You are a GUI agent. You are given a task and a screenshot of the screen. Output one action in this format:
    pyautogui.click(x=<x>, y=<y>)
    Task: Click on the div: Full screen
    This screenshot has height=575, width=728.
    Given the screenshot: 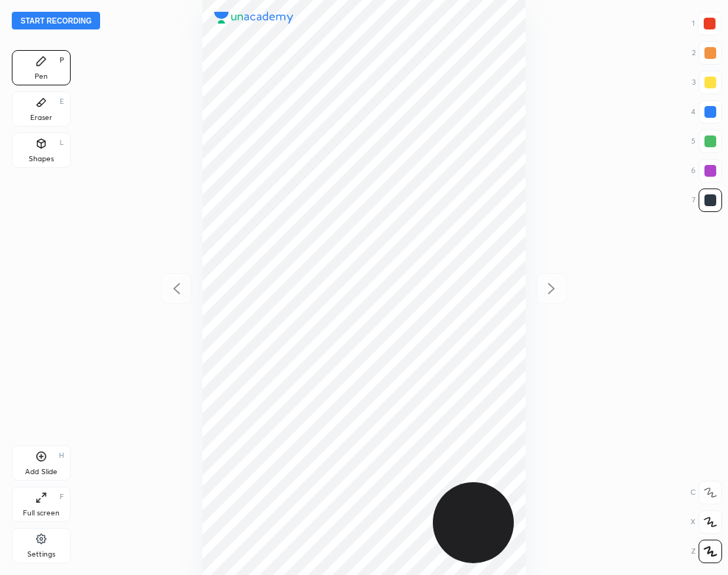 What is the action you would take?
    pyautogui.click(x=41, y=513)
    